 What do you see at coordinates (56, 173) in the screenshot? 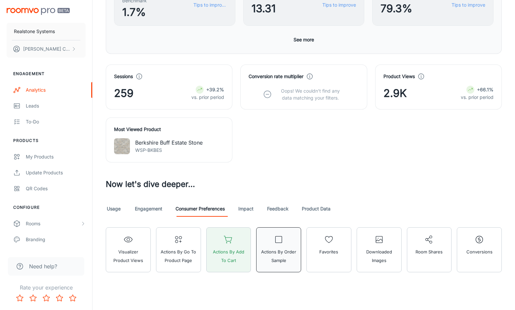
I see `div: Update Products` at bounding box center [56, 173].